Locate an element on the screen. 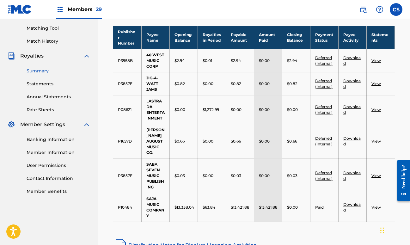  p: $0.01 is located at coordinates (208, 61).